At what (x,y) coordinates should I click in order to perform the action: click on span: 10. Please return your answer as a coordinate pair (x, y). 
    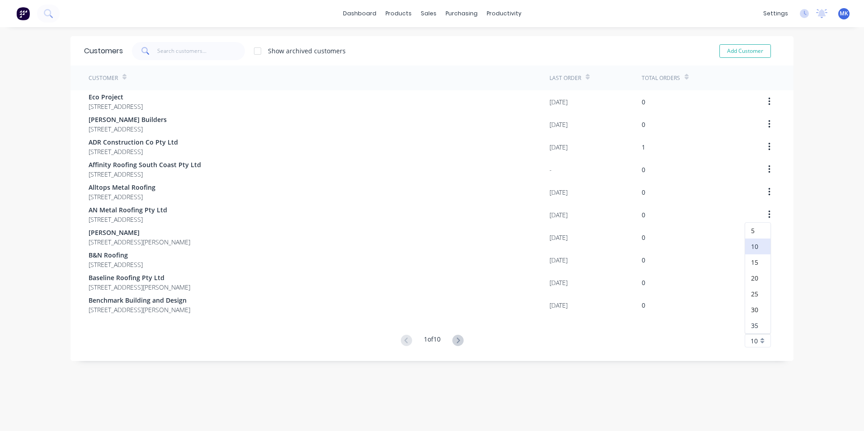
    Looking at the image, I should click on (754, 341).